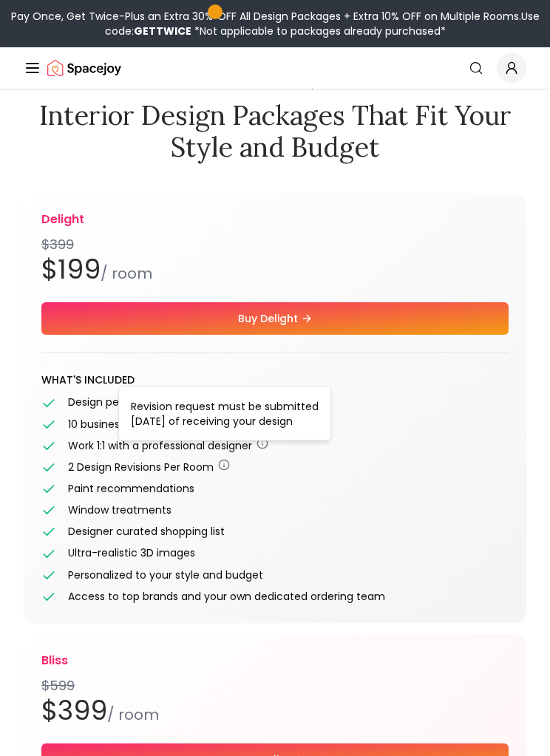 This screenshot has height=756, width=550. I want to click on a: Buy delight, so click(275, 318).